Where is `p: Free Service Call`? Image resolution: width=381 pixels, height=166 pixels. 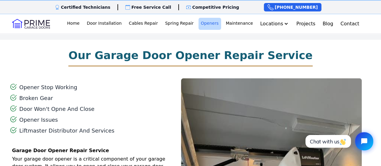 p: Free Service Call is located at coordinates (151, 7).